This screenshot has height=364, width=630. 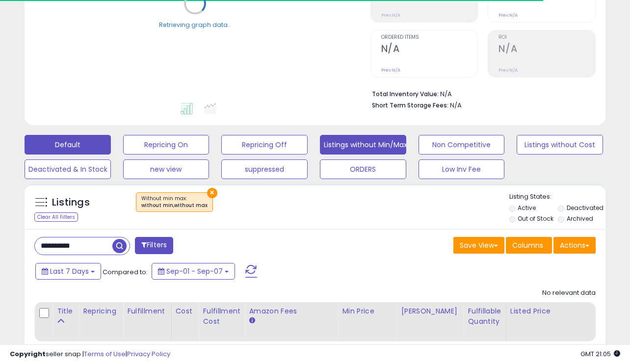 I want to click on button: Sep-01 - Sep-07, so click(x=193, y=271).